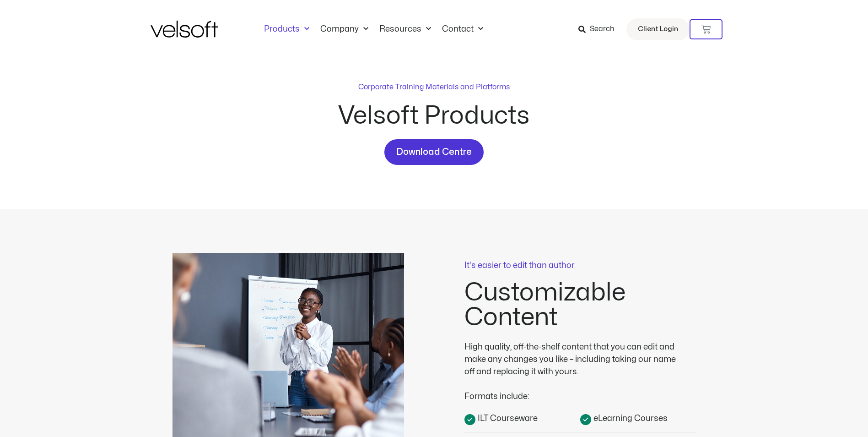  What do you see at coordinates (658, 29) in the screenshot?
I see `span: Client Login` at bounding box center [658, 29].